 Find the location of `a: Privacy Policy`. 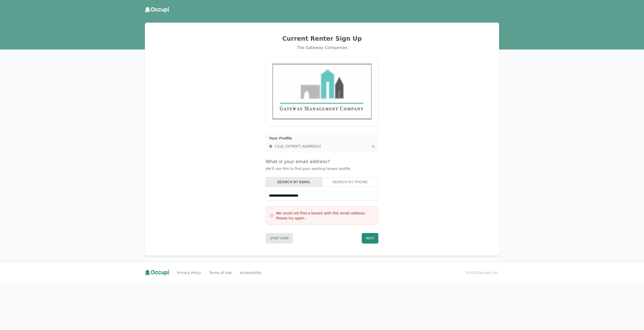

a: Privacy Policy is located at coordinates (189, 272).